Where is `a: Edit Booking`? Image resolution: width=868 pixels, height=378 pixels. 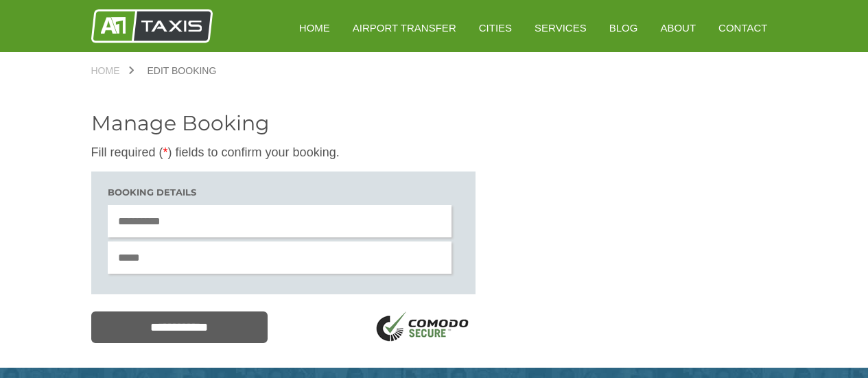 a: Edit Booking is located at coordinates (182, 70).